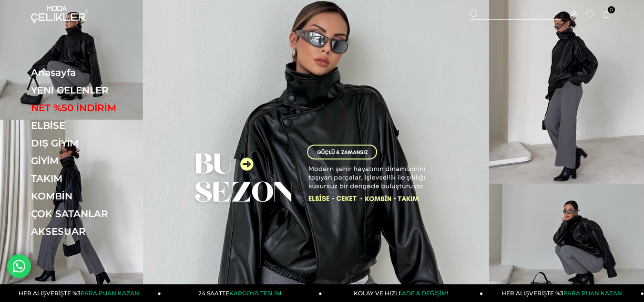 The height and width of the screenshot is (302, 644). Describe the element at coordinates (96, 196) in the screenshot. I see `a: KOMBİN` at that location.